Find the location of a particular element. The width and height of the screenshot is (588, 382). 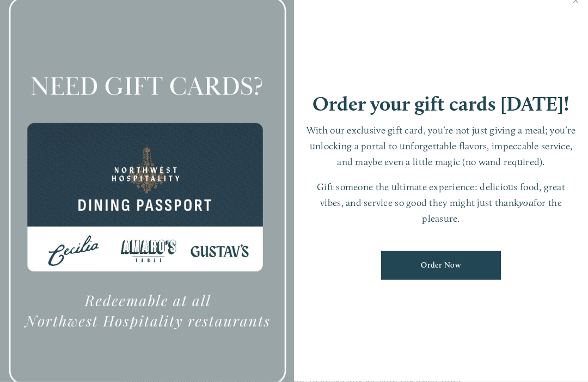

p: Gift someone the ultimate experience: delicious food, great vibes, and service so good they might... is located at coordinates (441, 203).